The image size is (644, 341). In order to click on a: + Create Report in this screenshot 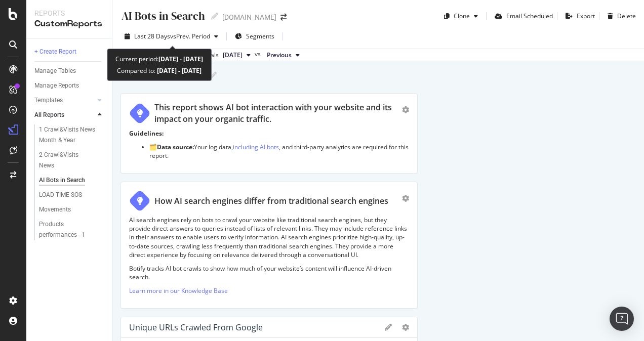, I will do `click(69, 52)`.